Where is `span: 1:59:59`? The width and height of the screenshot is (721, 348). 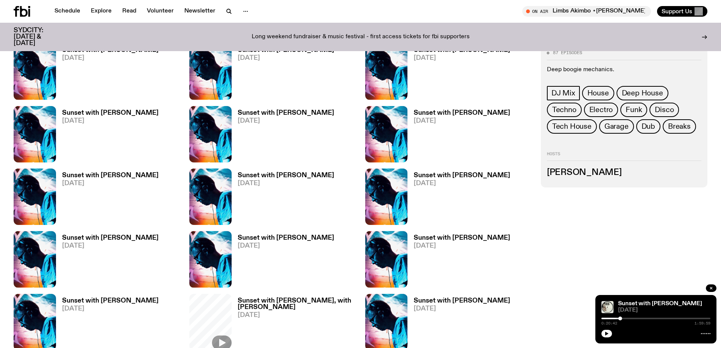
span: 1:59:59 is located at coordinates (702, 323).